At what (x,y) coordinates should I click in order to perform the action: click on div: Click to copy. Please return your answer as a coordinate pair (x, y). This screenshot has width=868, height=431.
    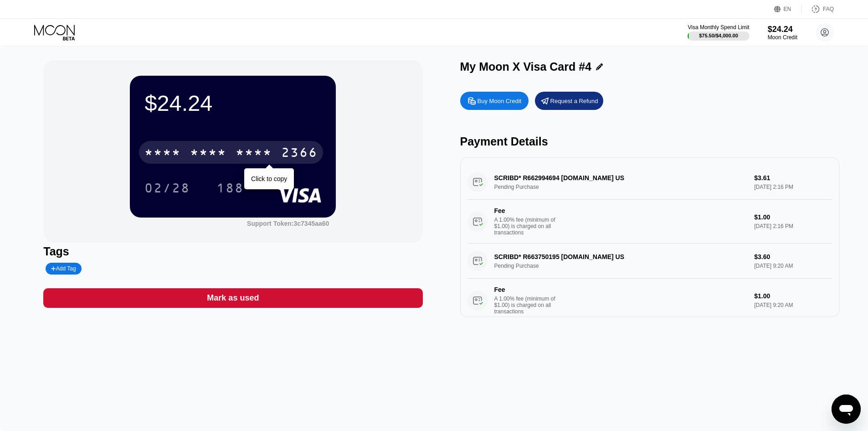
    Looking at the image, I should click on (269, 179).